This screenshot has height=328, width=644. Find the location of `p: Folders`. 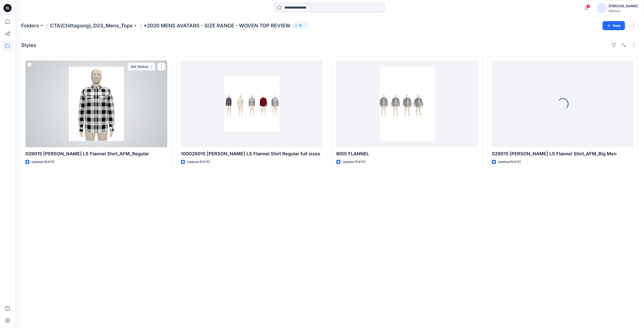

p: Folders is located at coordinates (30, 26).